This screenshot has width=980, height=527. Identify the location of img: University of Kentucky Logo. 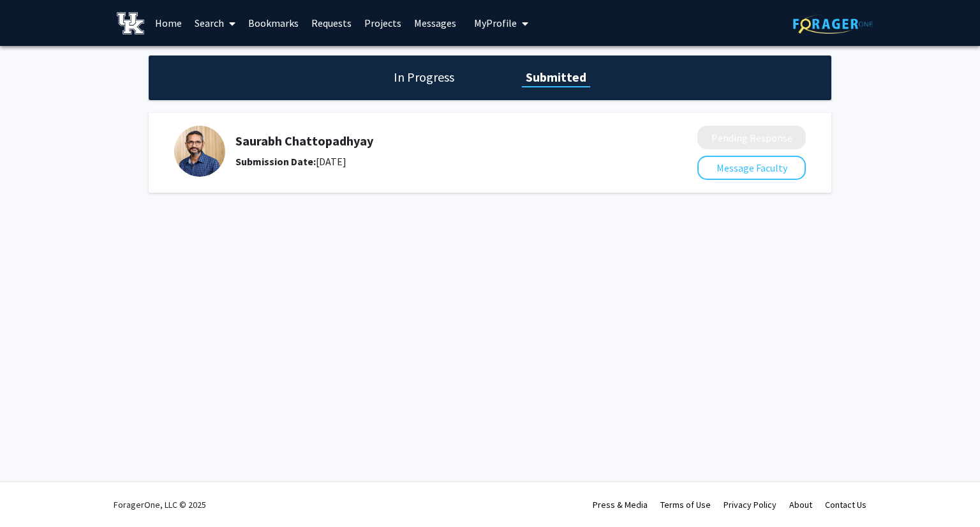
(130, 23).